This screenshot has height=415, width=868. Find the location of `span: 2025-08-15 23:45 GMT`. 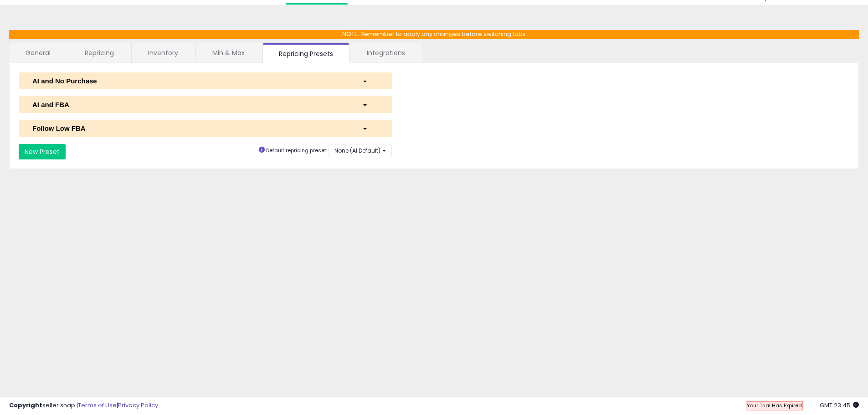

span: 2025-08-15 23:45 GMT is located at coordinates (839, 405).